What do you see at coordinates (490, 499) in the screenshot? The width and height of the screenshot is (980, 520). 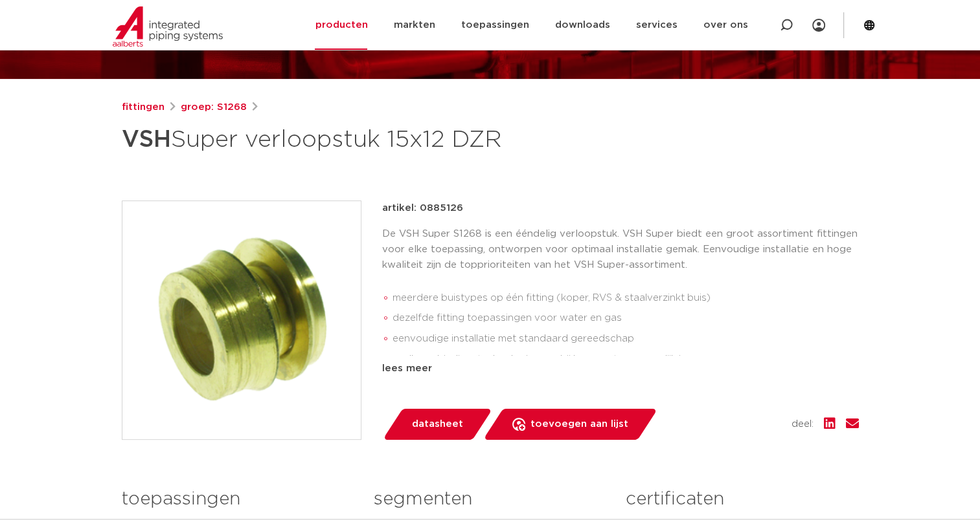 I see `h3: segmenten` at bounding box center [490, 499].